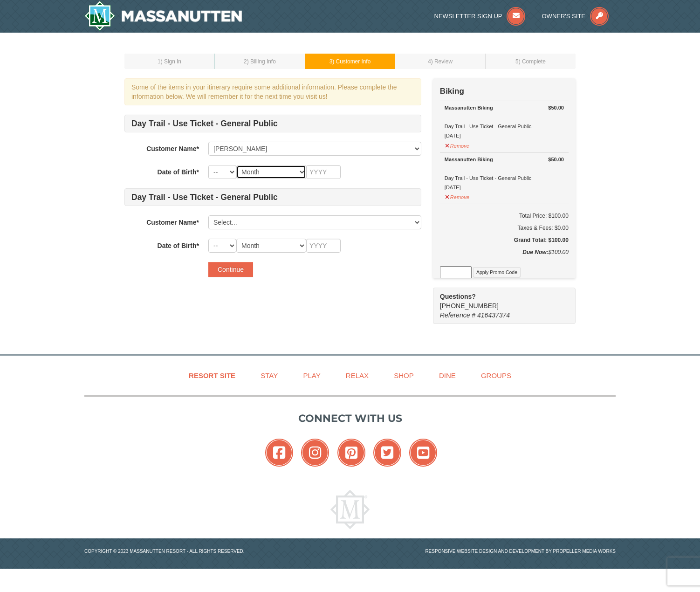  I want to click on button: Continue, so click(230, 270).